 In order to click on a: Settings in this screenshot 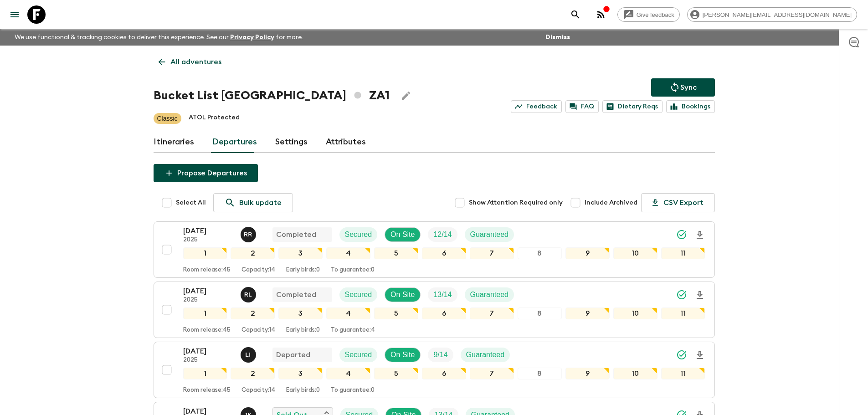, I will do `click(291, 142)`.